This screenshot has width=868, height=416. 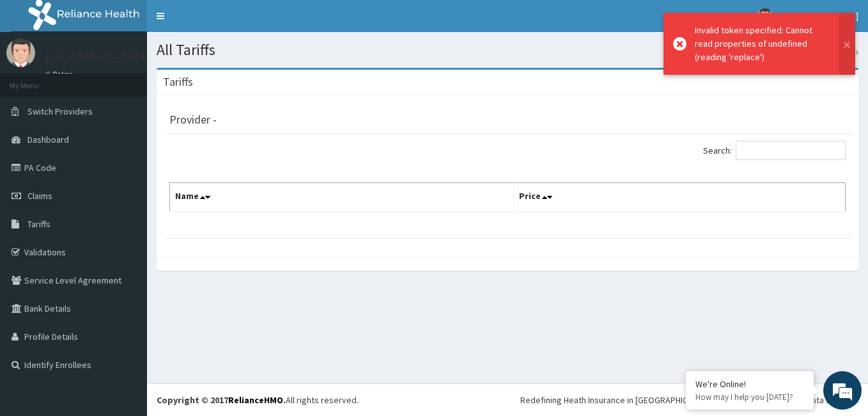 I want to click on strong: Copyright © 2017 ., so click(x=221, y=400).